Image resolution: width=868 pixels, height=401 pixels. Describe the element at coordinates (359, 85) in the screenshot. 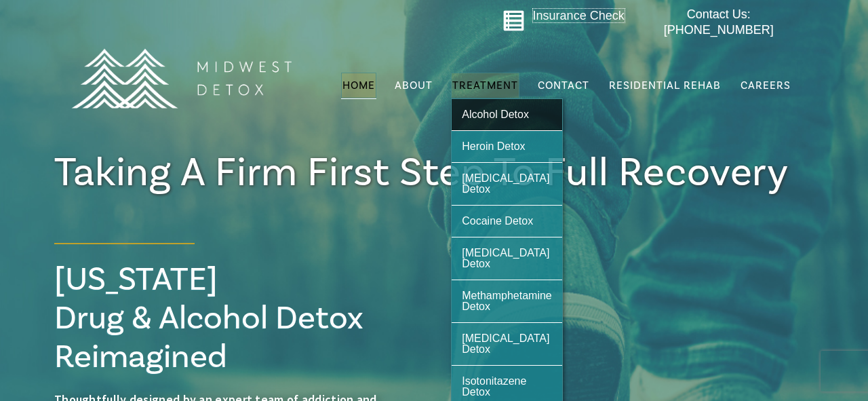

I see `span: Home` at that location.